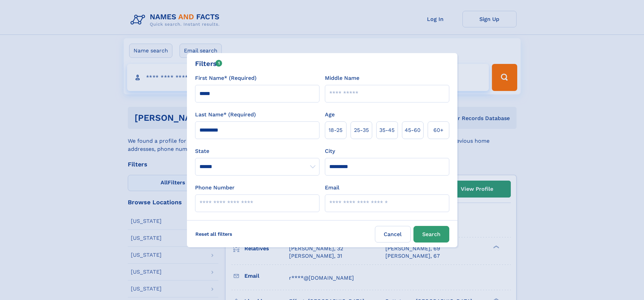  I want to click on label: Age, so click(329, 115).